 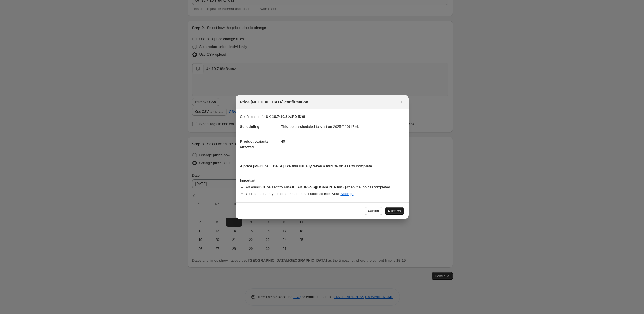 What do you see at coordinates (395, 211) in the screenshot?
I see `button: Confirm` at bounding box center [395, 211].